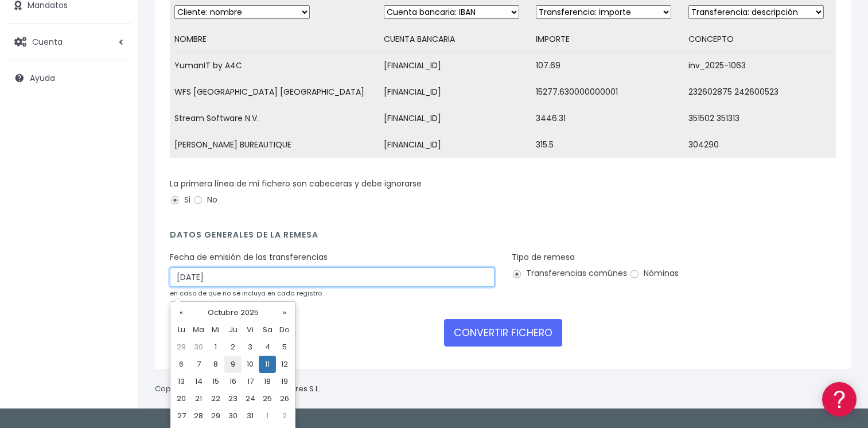 The image size is (868, 428). I want to click on td: 3, so click(250, 347).